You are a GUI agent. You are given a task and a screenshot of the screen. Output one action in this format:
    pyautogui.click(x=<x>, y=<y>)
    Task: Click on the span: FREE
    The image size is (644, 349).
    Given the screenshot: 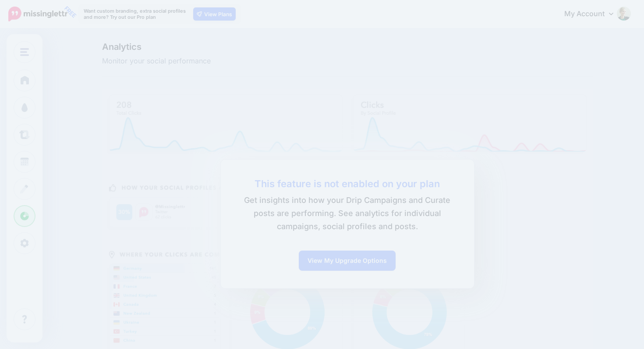 What is the action you would take?
    pyautogui.click(x=70, y=12)
    